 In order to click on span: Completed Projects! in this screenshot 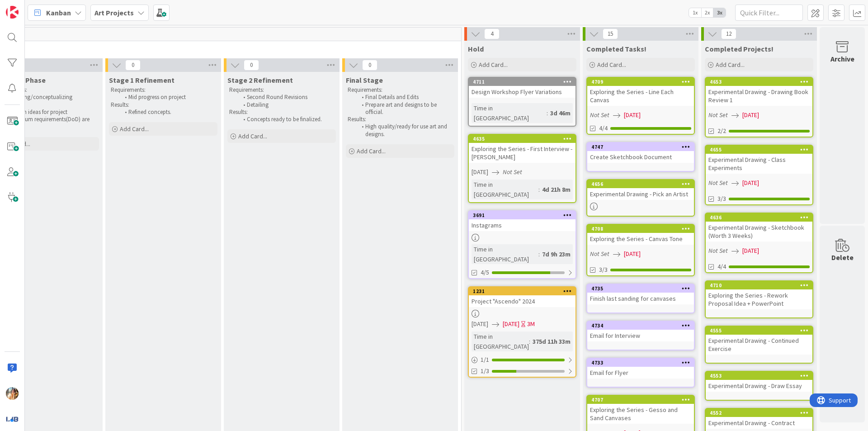, I will do `click(739, 48)`.